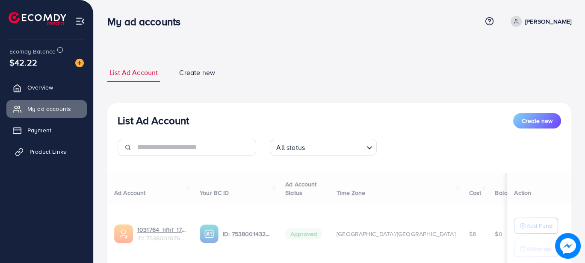 The image size is (585, 263). Describe the element at coordinates (33, 51) in the screenshot. I see `span: Ecomdy Balance` at that location.